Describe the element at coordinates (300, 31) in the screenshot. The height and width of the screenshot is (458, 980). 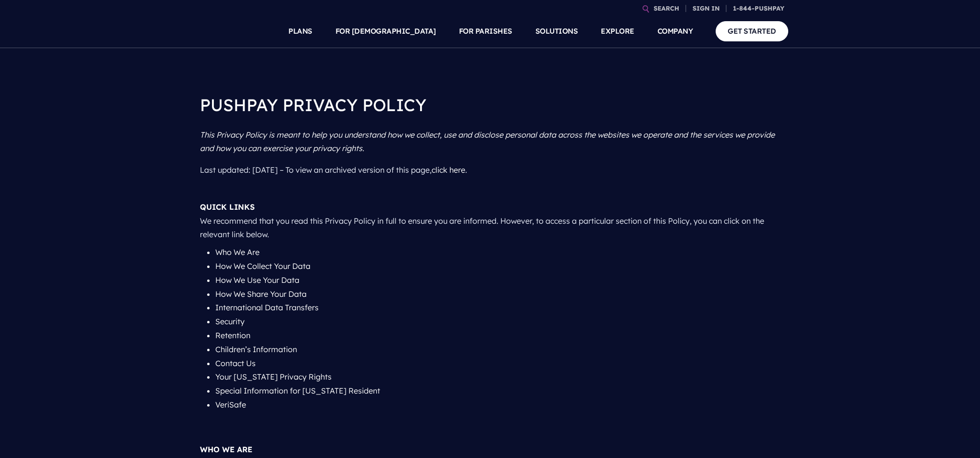
I see `a: PLANS` at that location.